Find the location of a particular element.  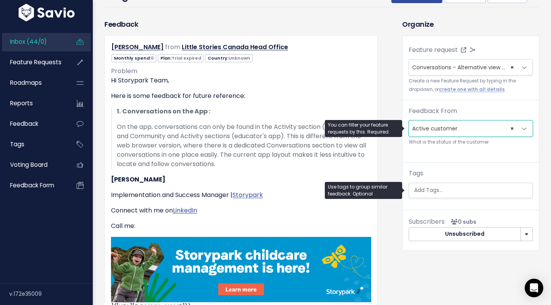

strong: Conversations on the App : is located at coordinates (166, 111).